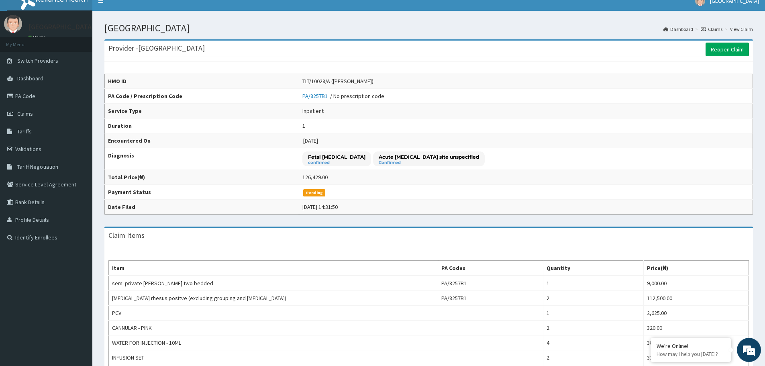 This screenshot has width=765, height=366. What do you see at coordinates (593, 268) in the screenshot?
I see `th: Quantity` at bounding box center [593, 268].